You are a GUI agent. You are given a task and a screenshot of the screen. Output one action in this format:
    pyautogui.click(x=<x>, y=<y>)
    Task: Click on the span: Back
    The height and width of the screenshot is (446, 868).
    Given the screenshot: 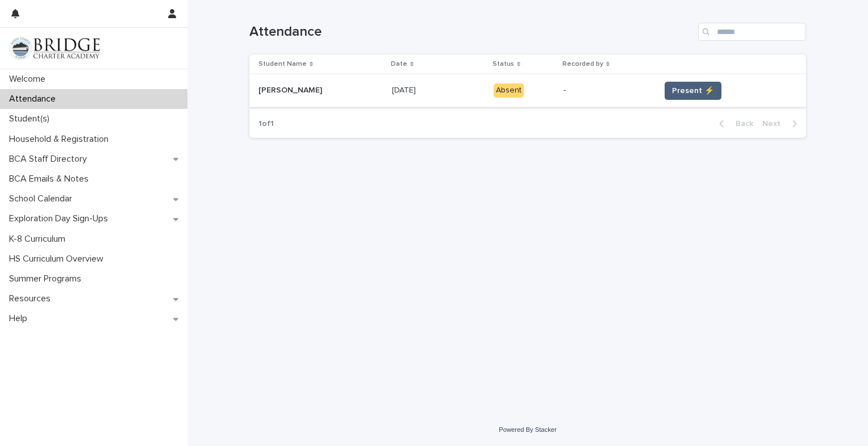 What is the action you would take?
    pyautogui.click(x=741, y=124)
    